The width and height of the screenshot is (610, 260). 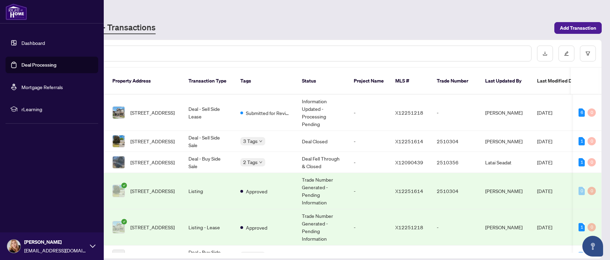 I want to click on a: Mortgage Referrals, so click(x=42, y=87).